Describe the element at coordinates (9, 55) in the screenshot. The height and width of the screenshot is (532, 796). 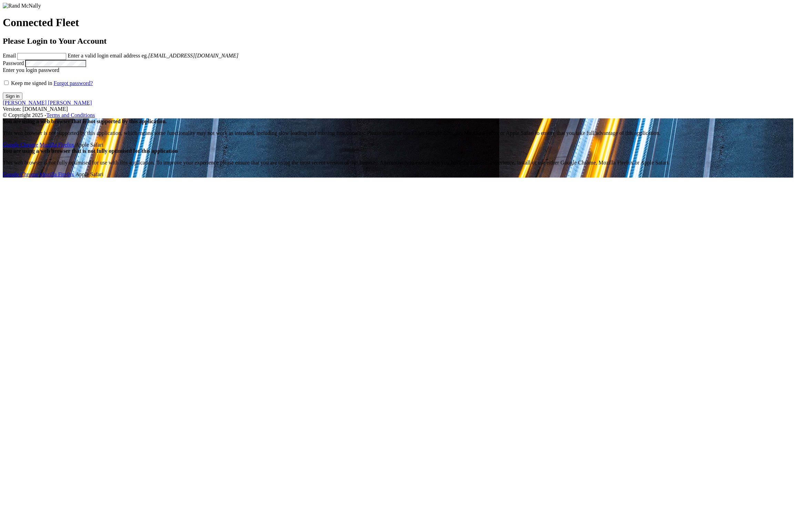
I see `label: Email` at that location.